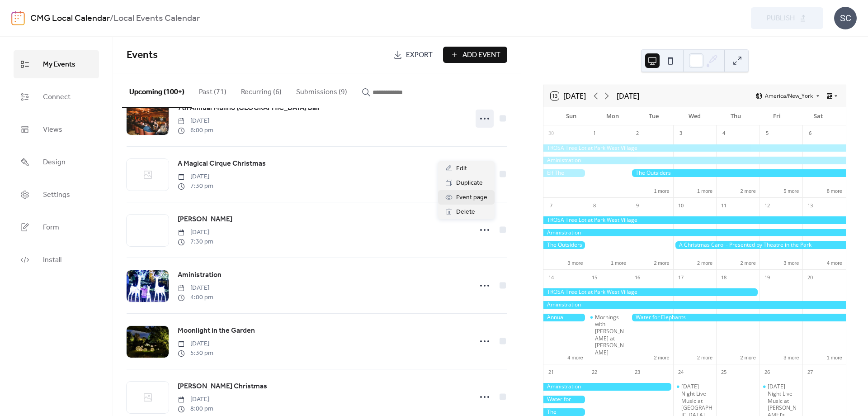 The width and height of the screenshot is (868, 416). Describe the element at coordinates (157, 18) in the screenshot. I see `b: Local Events Calendar` at that location.